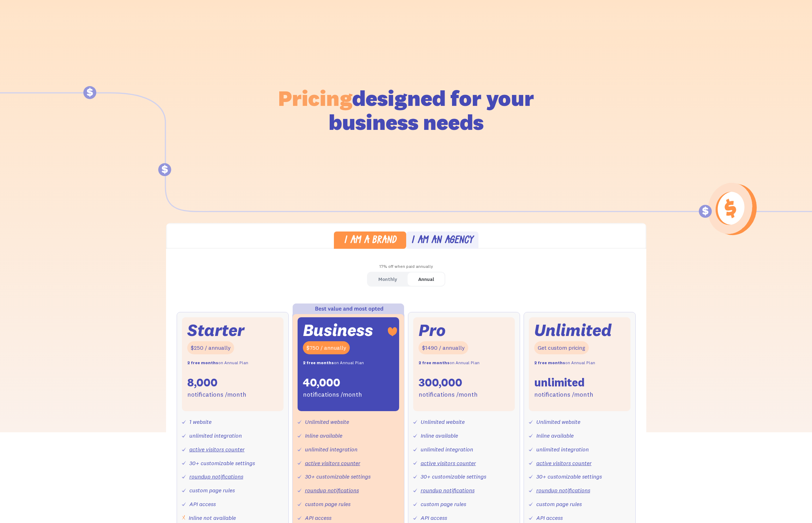  I want to click on div: Get custom pricing, so click(561, 347).